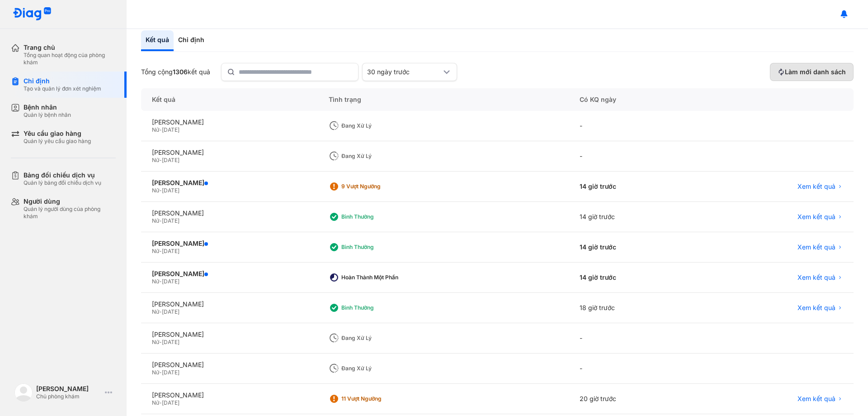  What do you see at coordinates (62, 175) in the screenshot?
I see `div: Bảng đối chiếu dịch vụ` at bounding box center [62, 175].